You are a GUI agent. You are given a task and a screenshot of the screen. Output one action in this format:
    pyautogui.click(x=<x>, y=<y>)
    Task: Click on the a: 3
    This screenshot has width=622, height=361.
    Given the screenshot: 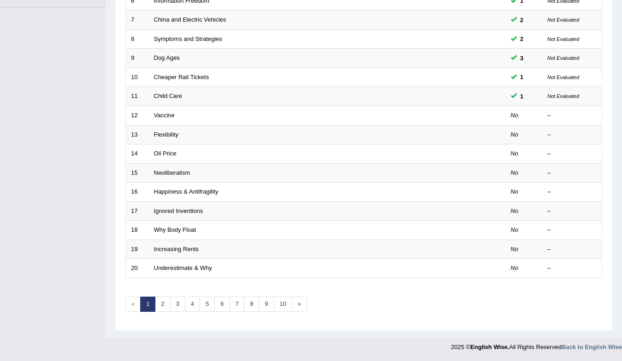 What is the action you would take?
    pyautogui.click(x=177, y=304)
    